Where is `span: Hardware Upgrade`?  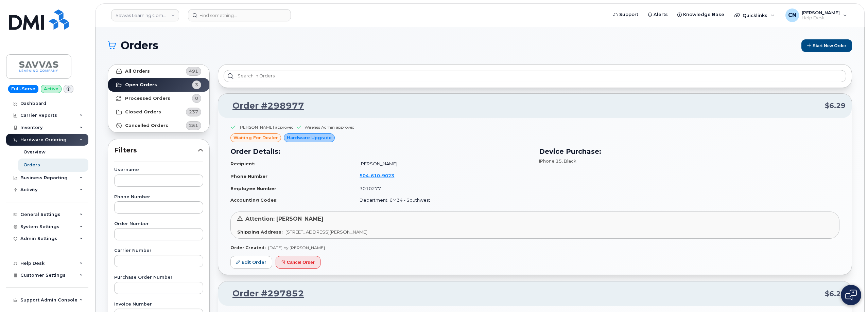
span: Hardware Upgrade is located at coordinates (309, 138).